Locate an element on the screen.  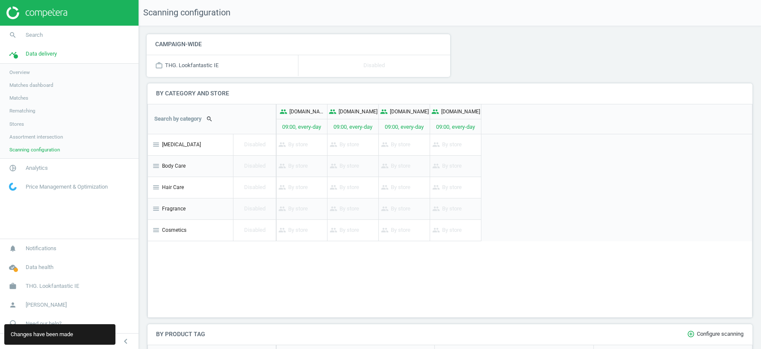
h4: Campaign-wide is located at coordinates (299, 44).